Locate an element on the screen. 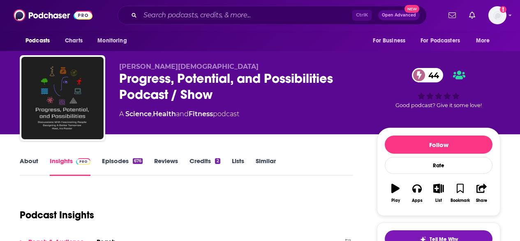 The height and width of the screenshot is (241, 520). div: 2 is located at coordinates (218, 161).